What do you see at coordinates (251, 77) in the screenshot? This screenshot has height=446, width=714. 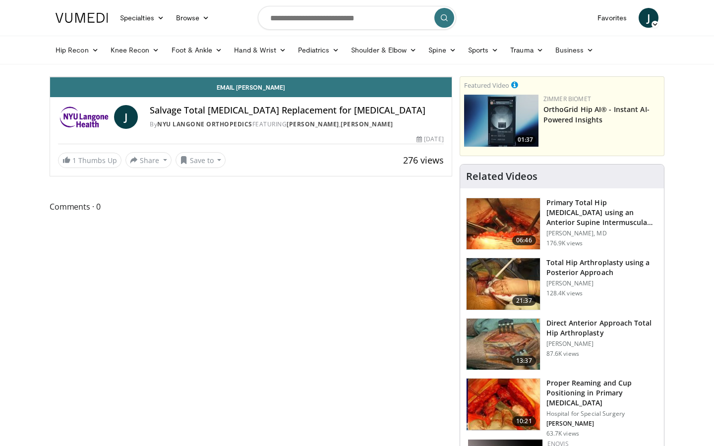 I see `video-js: Video Player` at bounding box center [251, 77].